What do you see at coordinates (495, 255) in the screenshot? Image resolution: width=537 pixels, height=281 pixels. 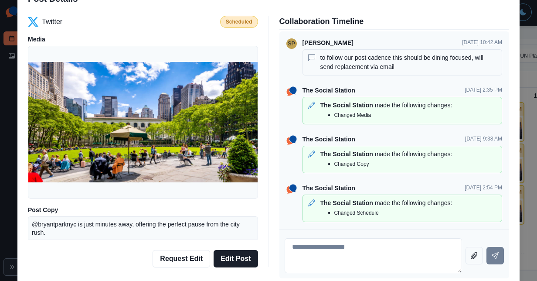 I see `button: Send message` at bounding box center [495, 255].